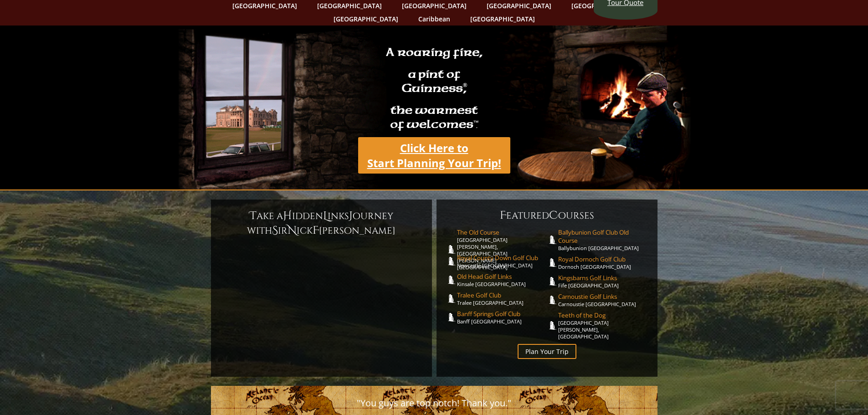  What do you see at coordinates (275, 231) in the screenshot?
I see `span: S` at bounding box center [275, 231].